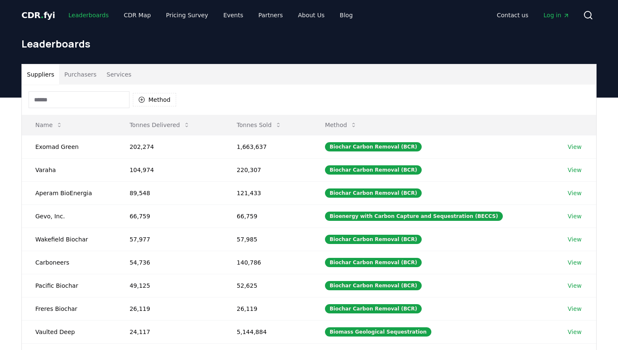 The height and width of the screenshot is (350, 618). What do you see at coordinates (187, 15) in the screenshot?
I see `a: Pricing Survey` at bounding box center [187, 15].